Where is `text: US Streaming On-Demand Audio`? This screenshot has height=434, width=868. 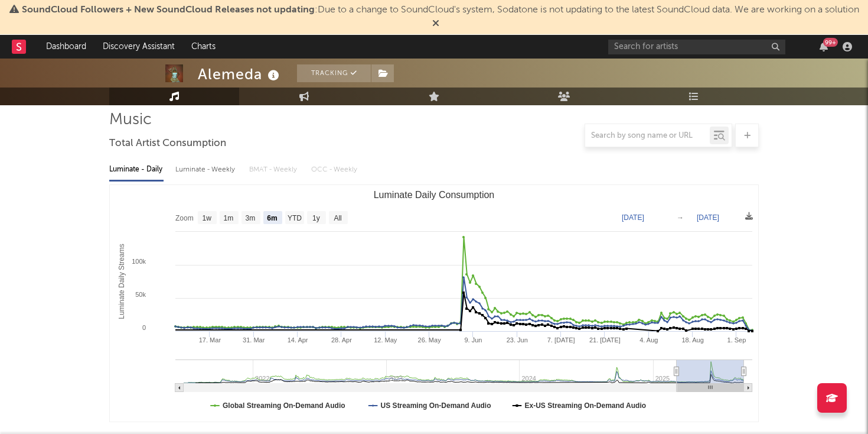 text: US Streaming On-Demand Audio is located at coordinates (435, 405).